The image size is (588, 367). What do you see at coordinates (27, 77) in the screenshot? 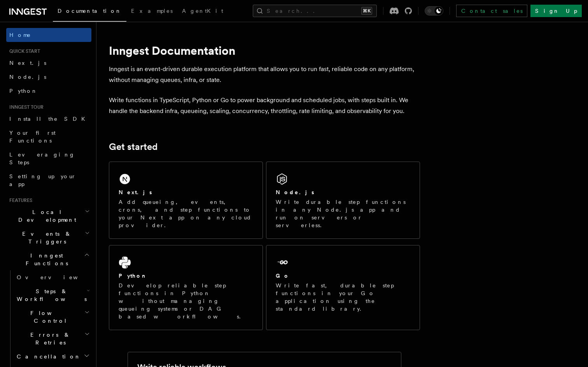
I see `span: Node.js` at bounding box center [27, 77].